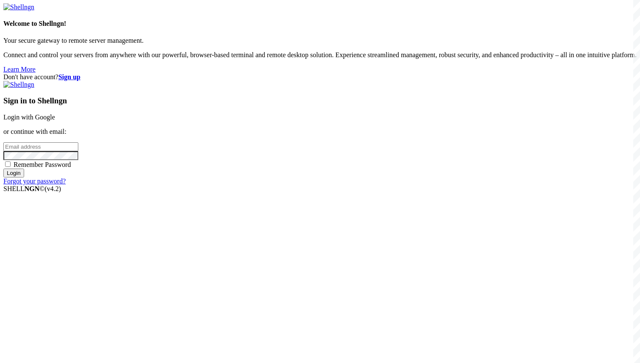 This screenshot has width=640, height=363. I want to click on a: Forgot your password?, so click(34, 181).